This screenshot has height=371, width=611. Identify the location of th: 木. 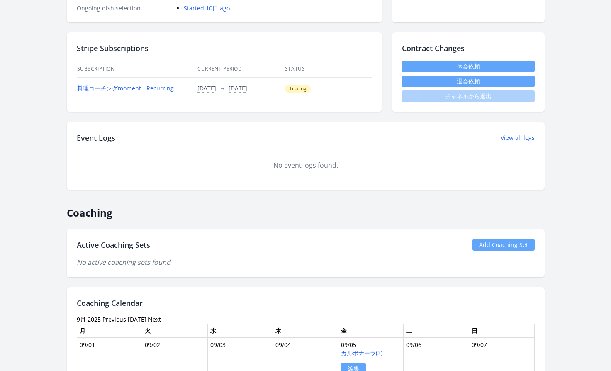
(306, 331).